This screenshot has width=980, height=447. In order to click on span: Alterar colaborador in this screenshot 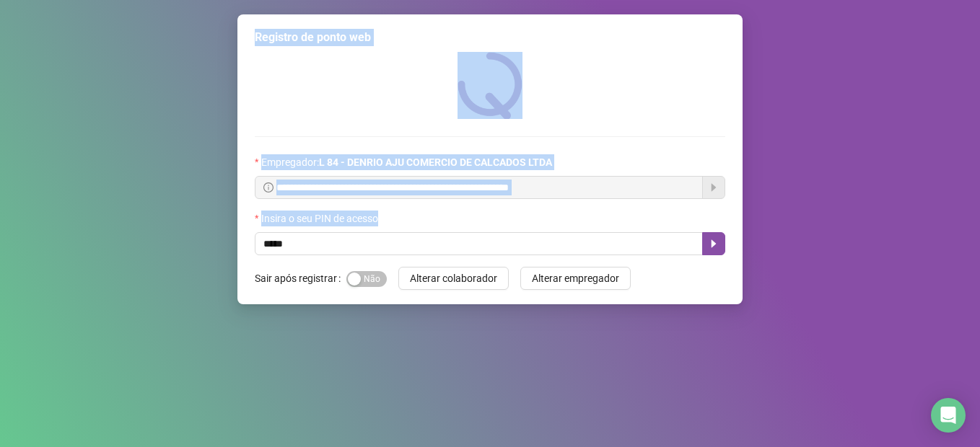, I will do `click(453, 279)`.